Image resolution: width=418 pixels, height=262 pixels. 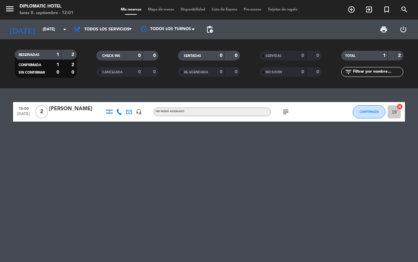 What do you see at coordinates (10, 9) in the screenshot?
I see `i: menu` at bounding box center [10, 9].